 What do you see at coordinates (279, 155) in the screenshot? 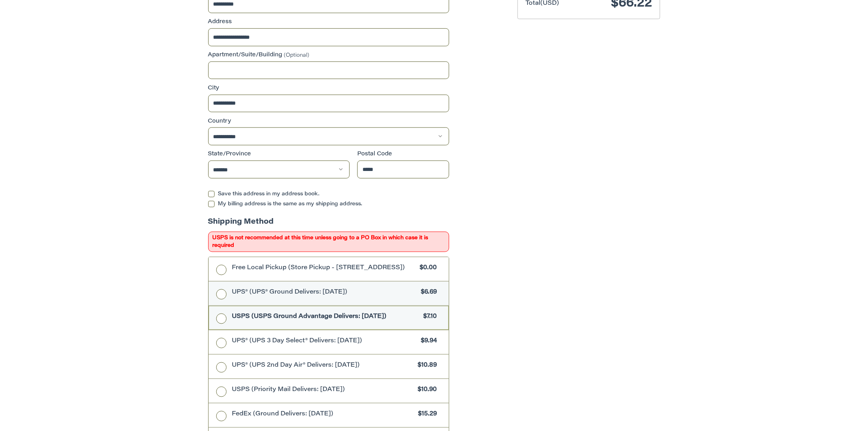
I see `label: State/Province` at bounding box center [279, 155].